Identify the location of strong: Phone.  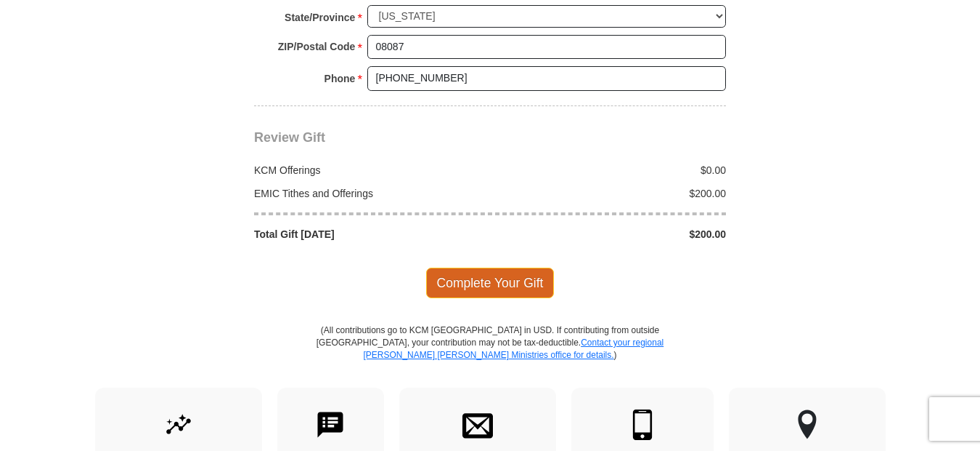
(340, 79).